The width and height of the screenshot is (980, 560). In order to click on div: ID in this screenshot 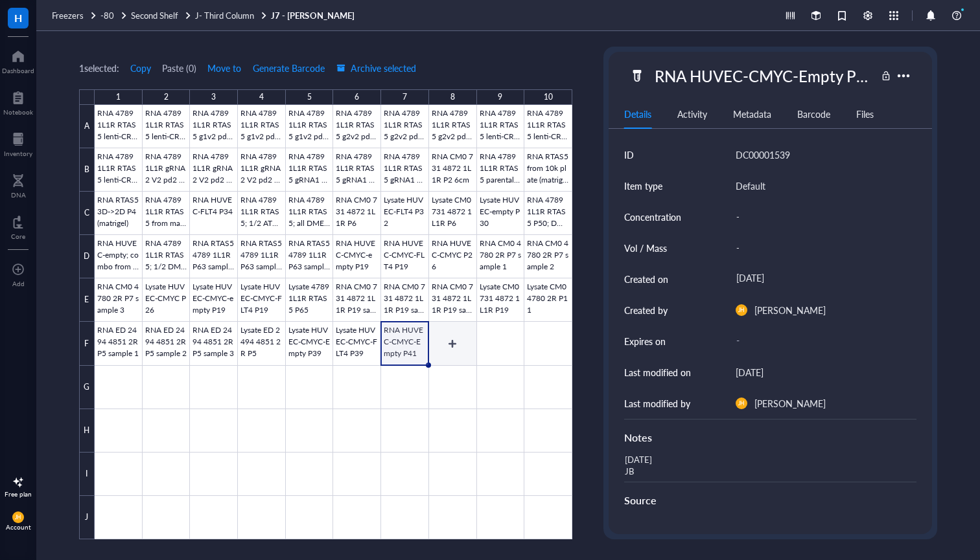, I will do `click(629, 155)`.